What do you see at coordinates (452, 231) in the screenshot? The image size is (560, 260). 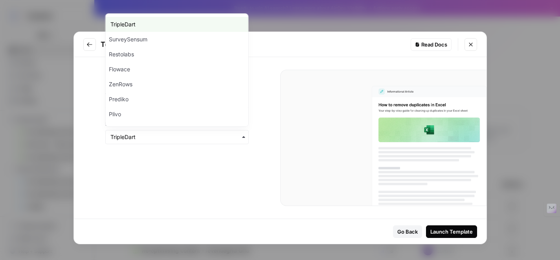 I see `div: Launch Template` at bounding box center [452, 231].